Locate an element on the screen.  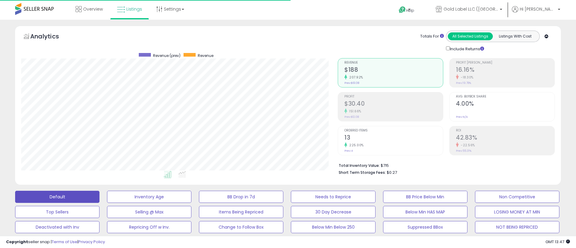
button: Items Being Repriced is located at coordinates (241, 212).